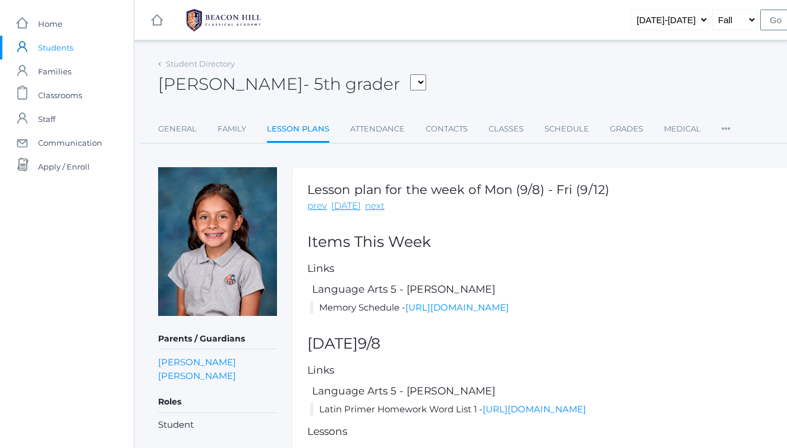 This screenshot has height=448, width=787. What do you see at coordinates (566, 129) in the screenshot?
I see `a: Schedule` at bounding box center [566, 129].